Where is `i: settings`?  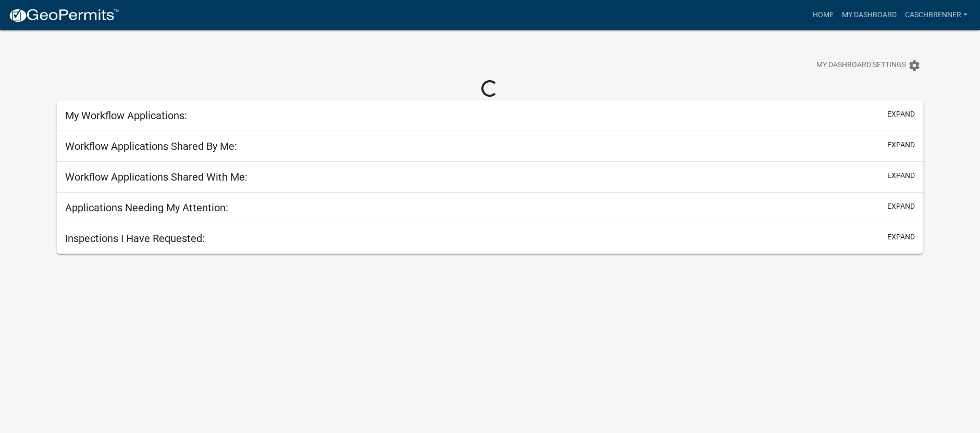
i: settings is located at coordinates (914, 66).